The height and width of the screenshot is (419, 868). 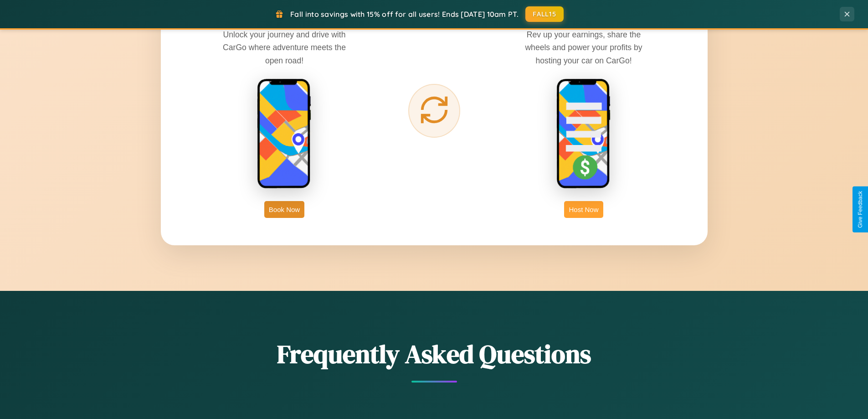 I want to click on button: Book Now, so click(x=284, y=209).